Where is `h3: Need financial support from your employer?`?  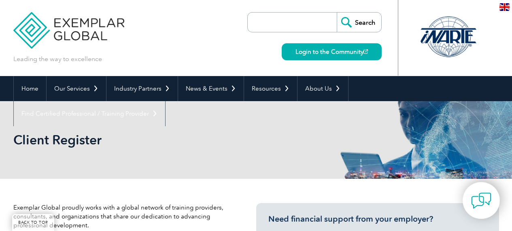
h3: Need financial support from your employer? is located at coordinates (378, 219).